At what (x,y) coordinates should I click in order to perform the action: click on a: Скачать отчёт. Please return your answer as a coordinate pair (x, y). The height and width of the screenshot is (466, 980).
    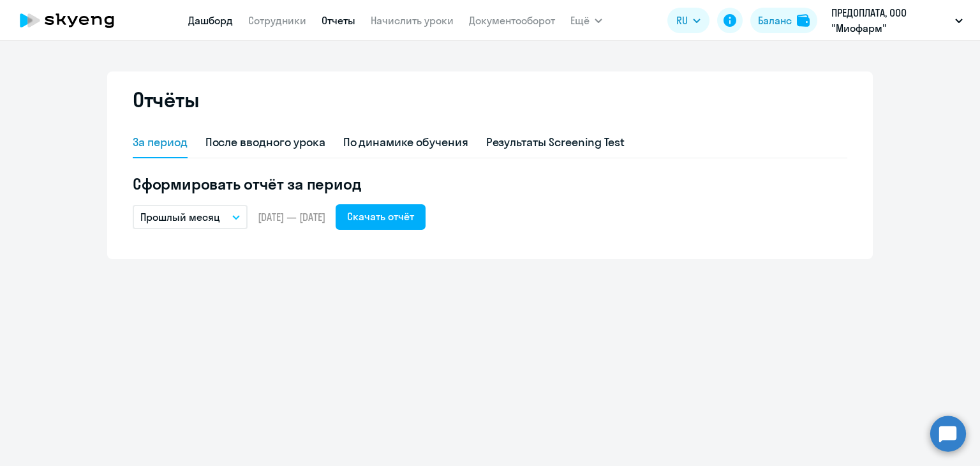
    Looking at the image, I should click on (380, 217).